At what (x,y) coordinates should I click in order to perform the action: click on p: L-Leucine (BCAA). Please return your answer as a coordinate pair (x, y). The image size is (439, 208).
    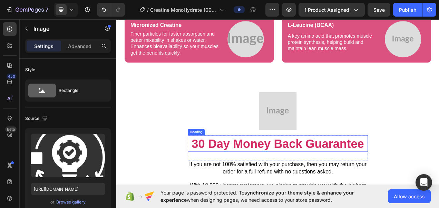
    Looking at the image, I should click on (277, 11).